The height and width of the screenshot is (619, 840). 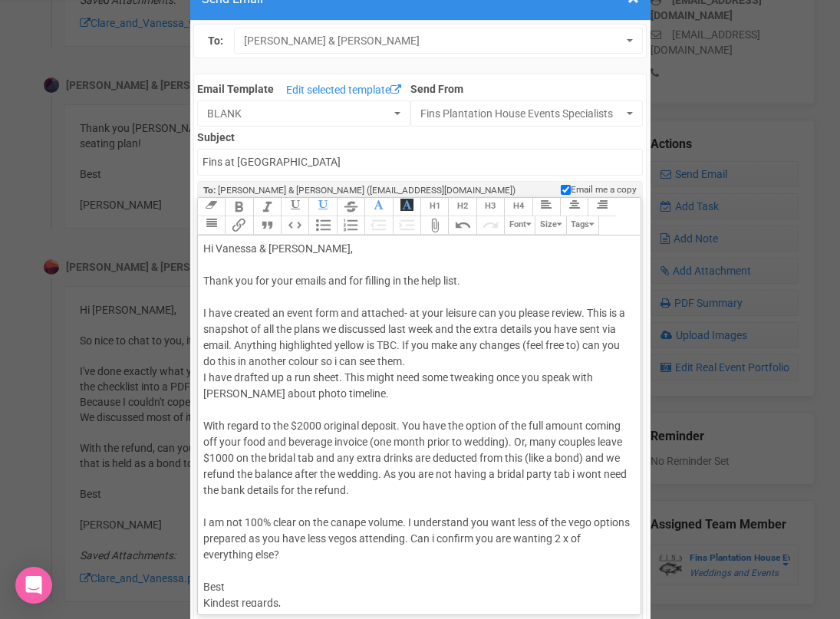 What do you see at coordinates (519, 206) in the screenshot?
I see `span: H4` at bounding box center [519, 206].